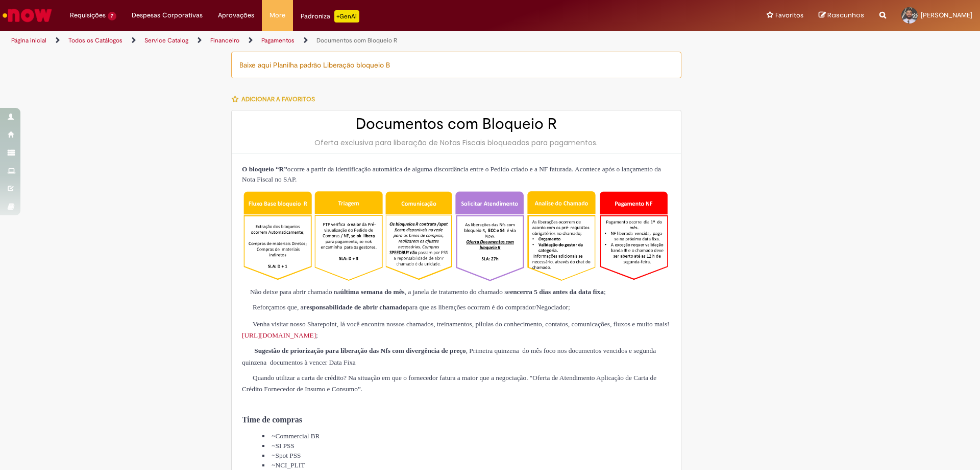 The image size is (980, 470). What do you see at coordinates (29, 40) in the screenshot?
I see `a: Página inicial` at bounding box center [29, 40].